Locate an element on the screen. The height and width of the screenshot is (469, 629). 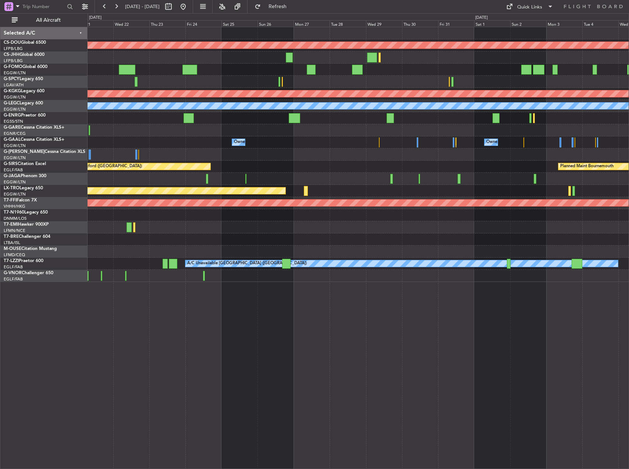
div: Sat 25 is located at coordinates (239, 24).